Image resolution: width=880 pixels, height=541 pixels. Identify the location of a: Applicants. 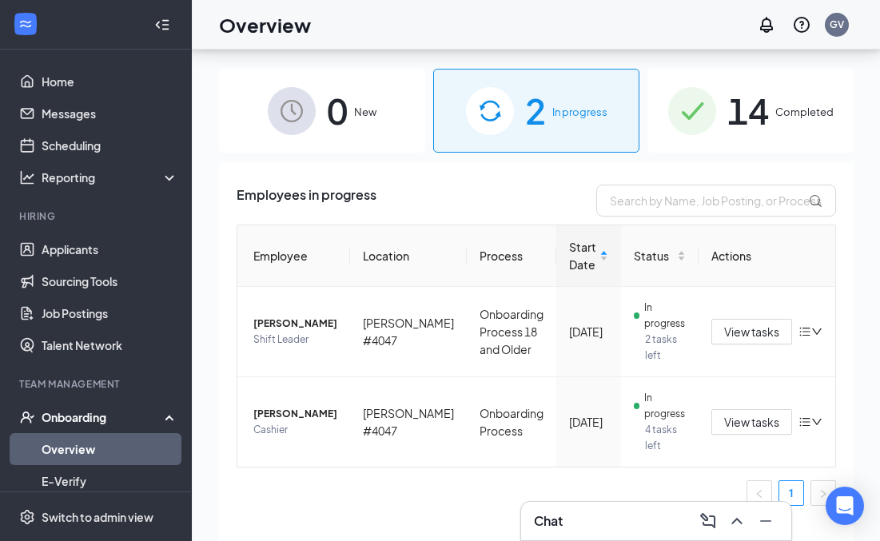
(109, 249).